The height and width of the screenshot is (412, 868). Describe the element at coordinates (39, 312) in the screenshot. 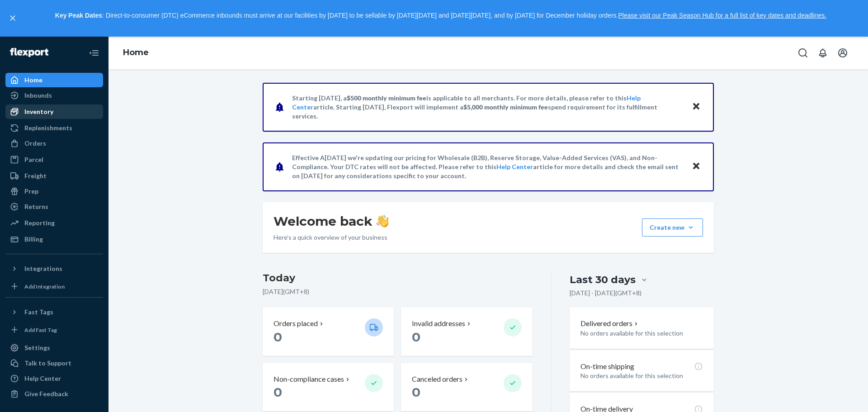

I see `div: Fast Tags` at that location.